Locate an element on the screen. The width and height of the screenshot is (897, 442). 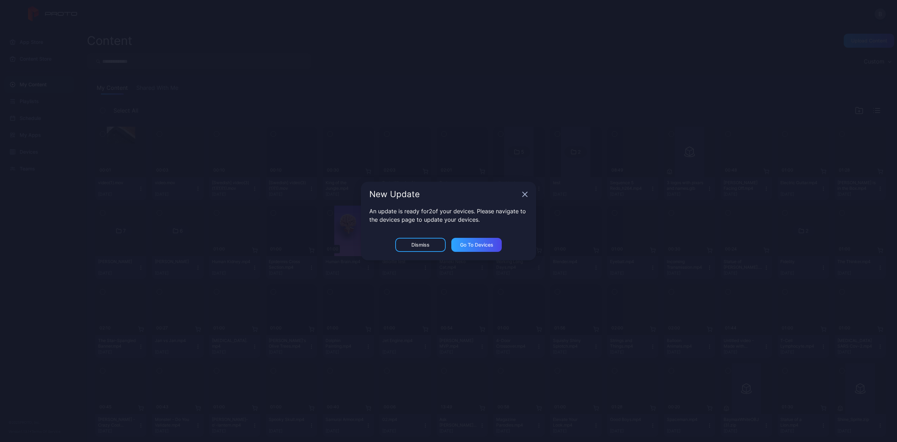
button: Dismiss is located at coordinates (421, 245).